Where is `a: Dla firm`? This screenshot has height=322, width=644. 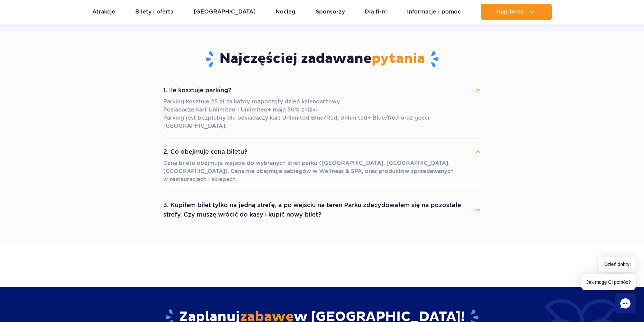 a: Dla firm is located at coordinates (376, 12).